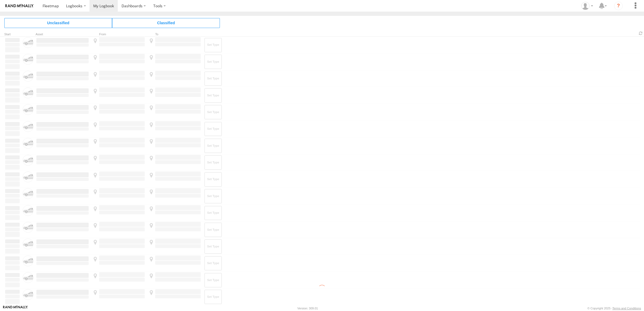 The width and height of the screenshot is (644, 311). Describe the element at coordinates (587, 6) in the screenshot. I see `div: Andrew Stead` at that location.